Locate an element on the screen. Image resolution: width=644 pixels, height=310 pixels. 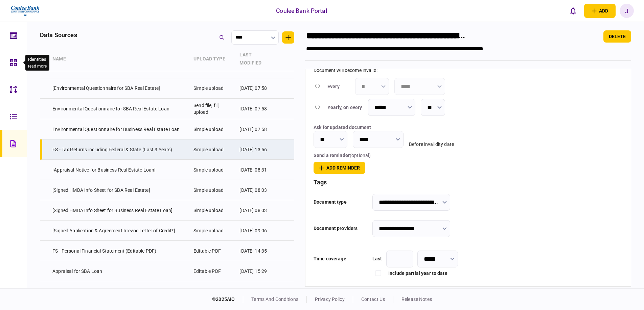
button: open adding identity options is located at coordinates (600, 11).